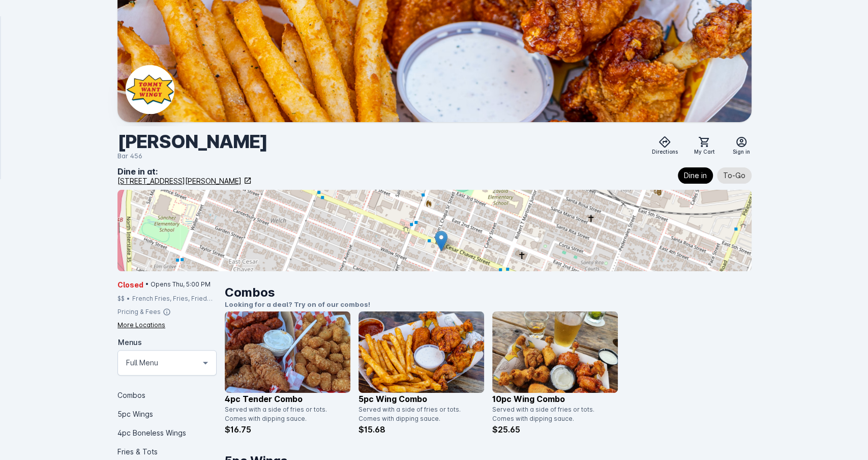 The height and width of the screenshot is (460, 868). I want to click on span: • Opens Thu, 5:00 PM, so click(178, 284).